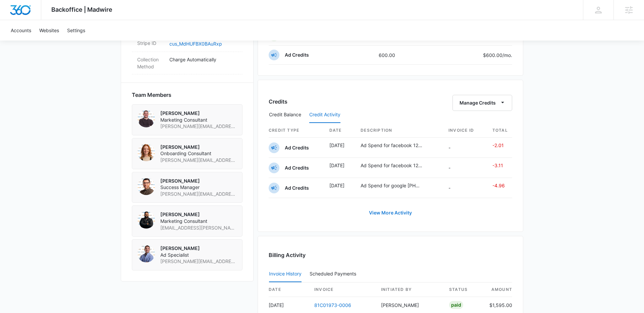  Describe the element at coordinates (43, 42) in the screenshot. I see `div: Domain Overview` at that location.